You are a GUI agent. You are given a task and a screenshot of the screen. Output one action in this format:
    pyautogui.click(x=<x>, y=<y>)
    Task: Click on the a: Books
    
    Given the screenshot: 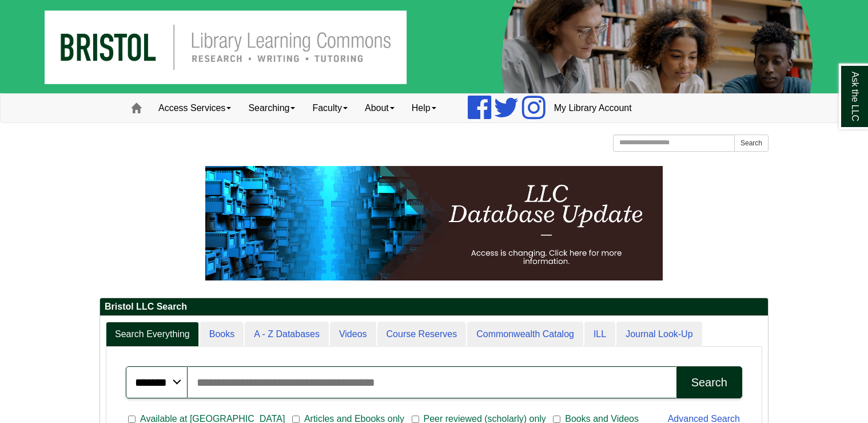 What is the action you would take?
    pyautogui.click(x=222, y=334)
    